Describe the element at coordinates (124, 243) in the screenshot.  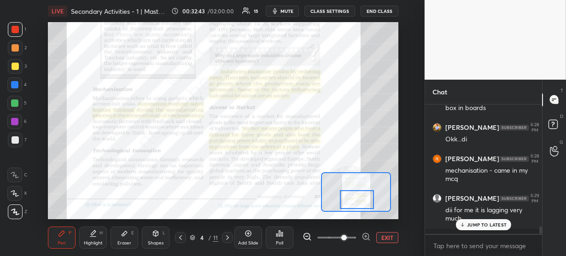
I see `div: Eraser` at that location.